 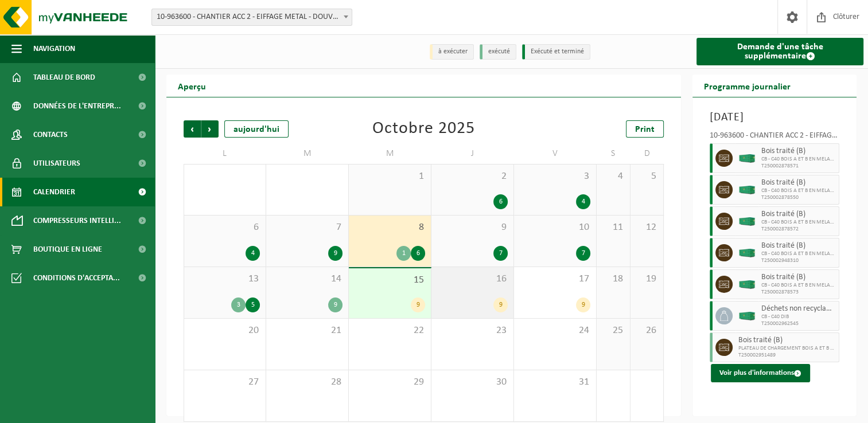 What do you see at coordinates (645, 130) in the screenshot?
I see `span: Print` at bounding box center [645, 130].